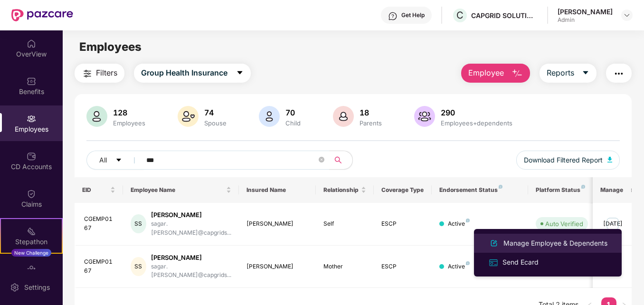 The height and width of the screenshot is (305, 644). Describe the element at coordinates (184, 73) in the screenshot. I see `span: Group Health Insurance` at that location.